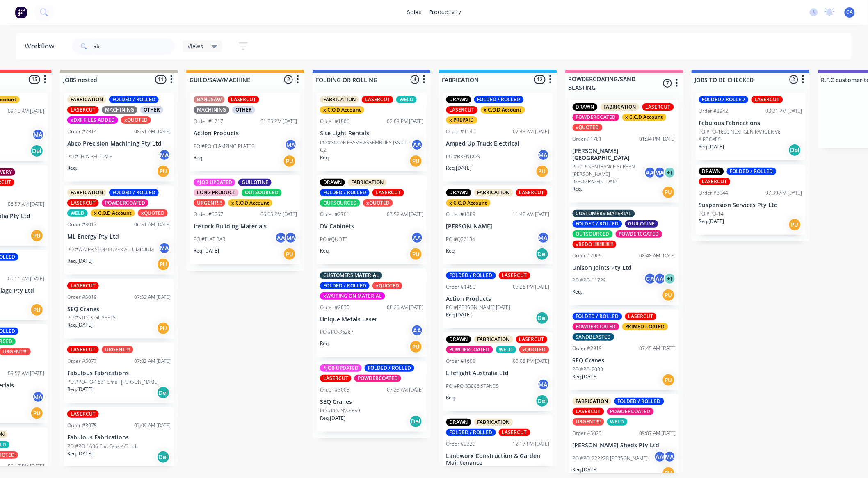 This screenshot has width=868, height=478. Describe the element at coordinates (152, 110) in the screenshot. I see `div: OTHER` at that location.